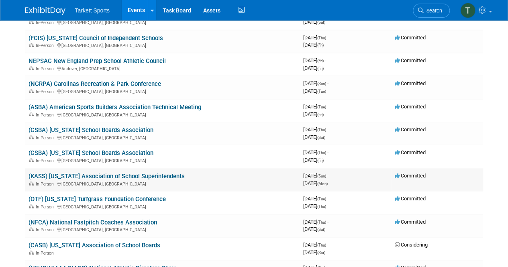 This screenshot has width=508, height=267. Describe the element at coordinates (322, 183) in the screenshot. I see `span: (Mon)` at that location.